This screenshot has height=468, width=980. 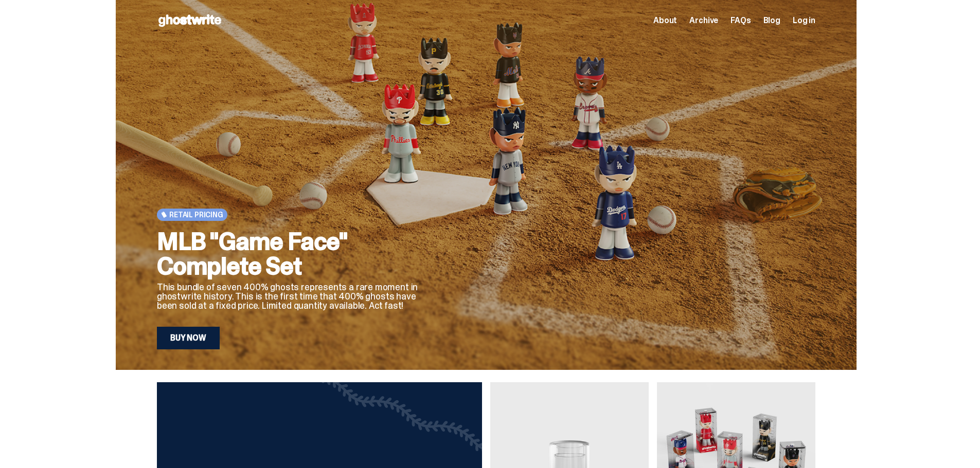 What do you see at coordinates (665, 20) in the screenshot?
I see `span: About` at bounding box center [665, 20].